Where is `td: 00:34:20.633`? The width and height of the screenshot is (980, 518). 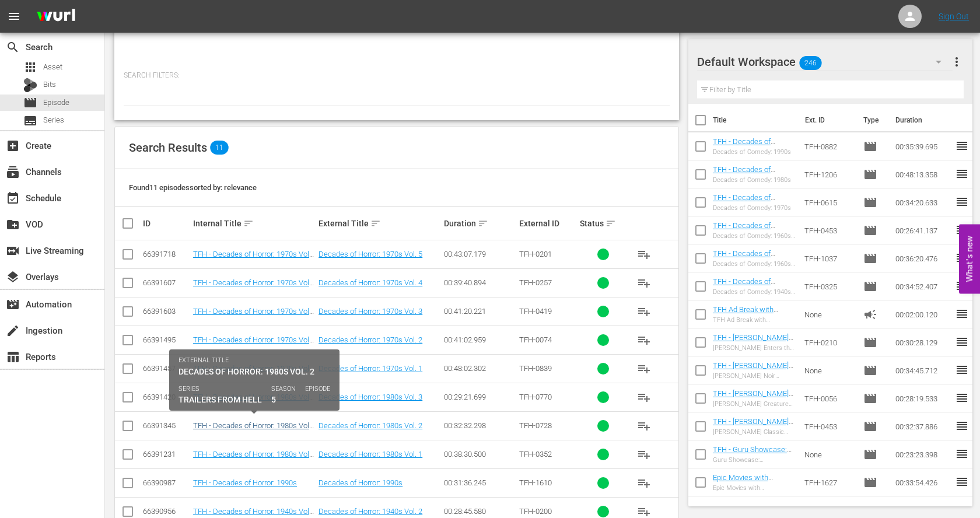
td: 00:34:20.633 is located at coordinates (923, 203).